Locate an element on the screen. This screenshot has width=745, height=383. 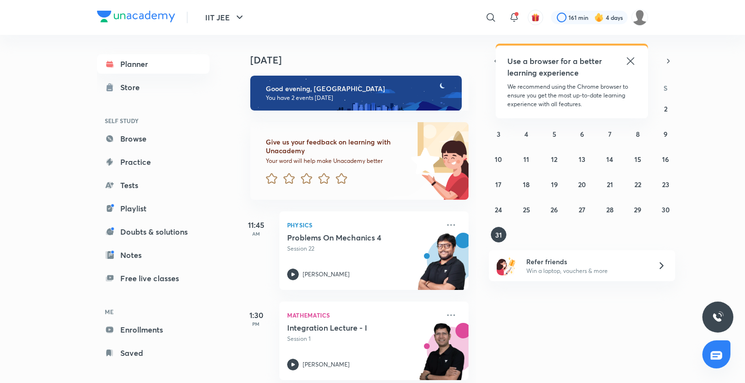
abbr: August 13, 2025 is located at coordinates (582, 159).